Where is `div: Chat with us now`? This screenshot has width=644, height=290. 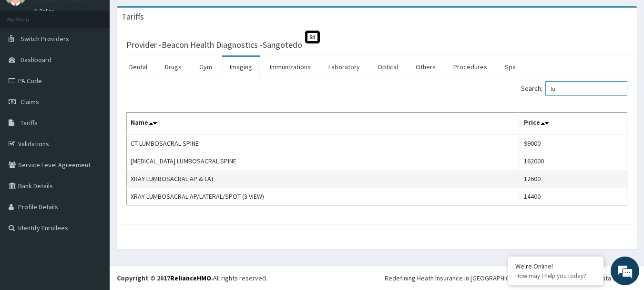 div: Chat with us now is located at coordinates (105, 59).